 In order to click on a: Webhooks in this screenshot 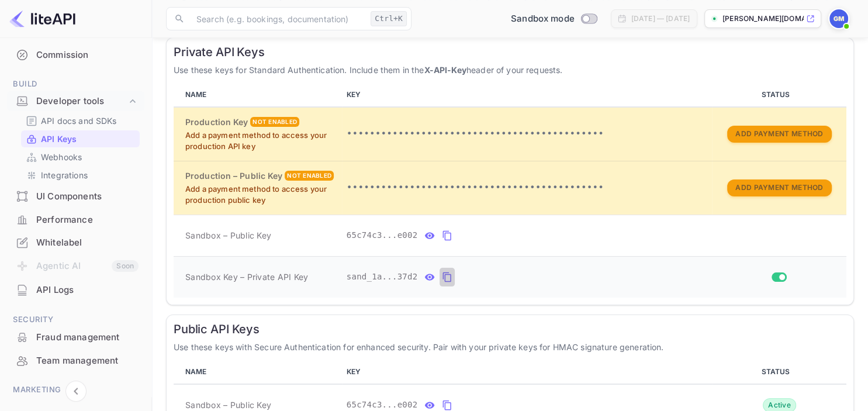, I will do `click(80, 157)`.